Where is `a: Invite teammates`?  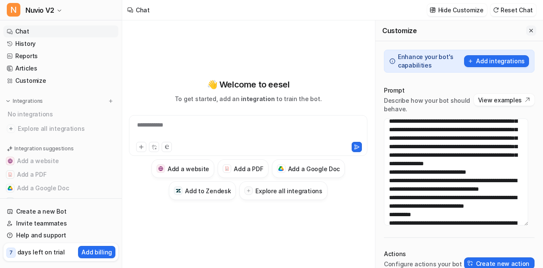 a: Invite teammates is located at coordinates (61, 223).